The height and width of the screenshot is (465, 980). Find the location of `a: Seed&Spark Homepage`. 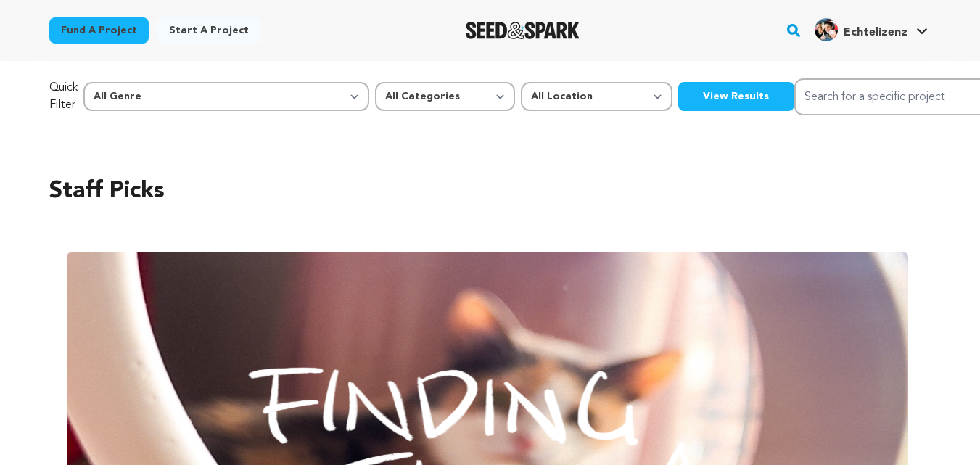

a: Seed&Spark Homepage is located at coordinates (522, 30).